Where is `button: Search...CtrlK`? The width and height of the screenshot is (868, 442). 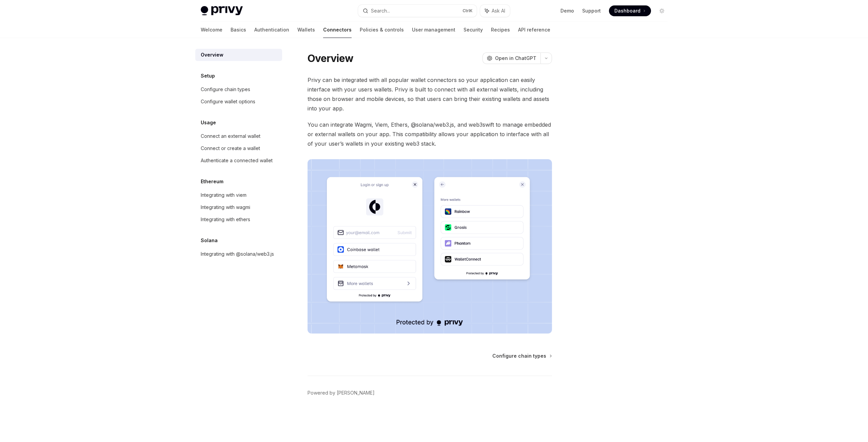 button: Search...CtrlK is located at coordinates (417, 10).